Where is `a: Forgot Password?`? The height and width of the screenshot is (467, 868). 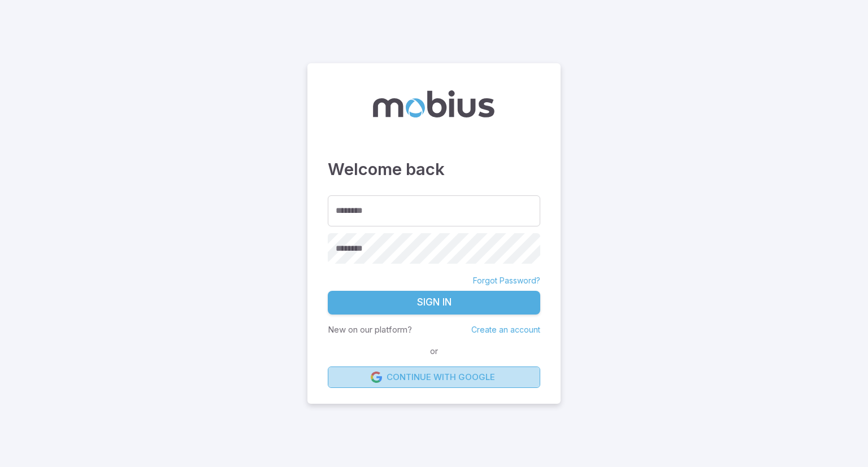 a: Forgot Password? is located at coordinates (507, 281).